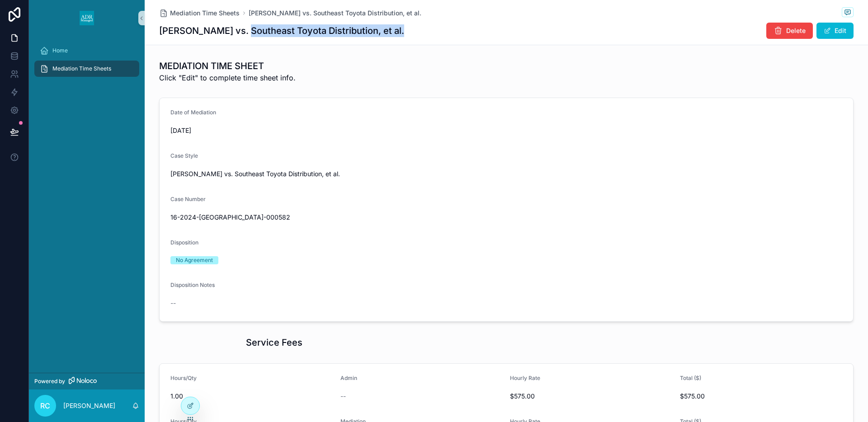 The image size is (868, 422). What do you see at coordinates (349, 378) in the screenshot?
I see `span: Admin` at bounding box center [349, 378].